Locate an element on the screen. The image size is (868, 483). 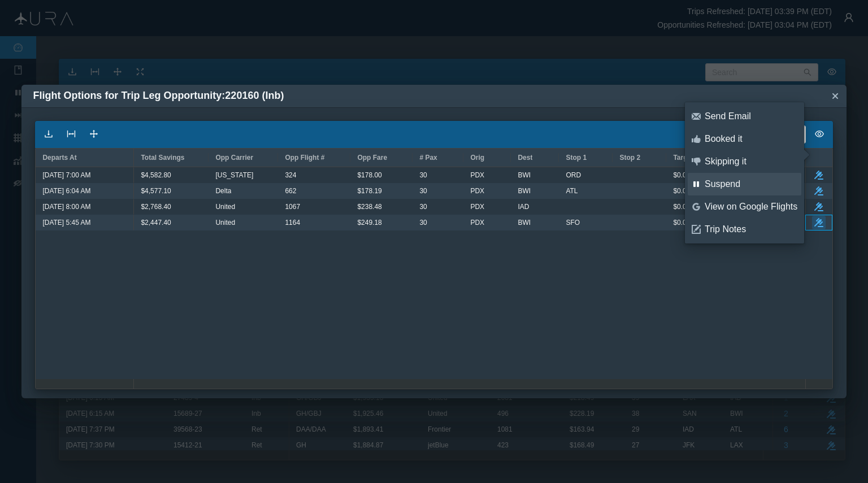
button: icon: eye is located at coordinates (819, 134).